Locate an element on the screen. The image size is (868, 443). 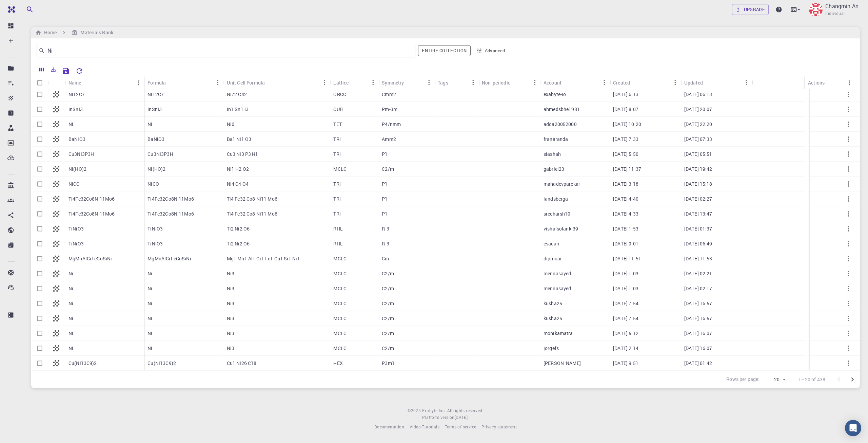
a: Video Tutorials is located at coordinates (424, 427).